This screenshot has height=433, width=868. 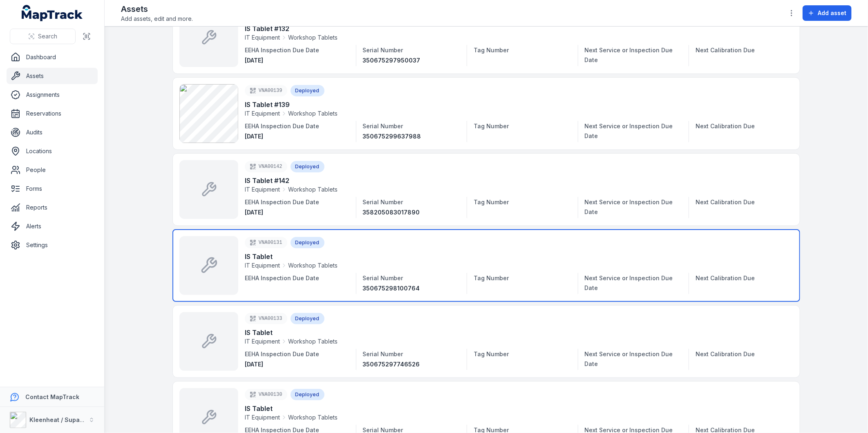 What do you see at coordinates (52, 95) in the screenshot?
I see `a: Assignments` at bounding box center [52, 95].